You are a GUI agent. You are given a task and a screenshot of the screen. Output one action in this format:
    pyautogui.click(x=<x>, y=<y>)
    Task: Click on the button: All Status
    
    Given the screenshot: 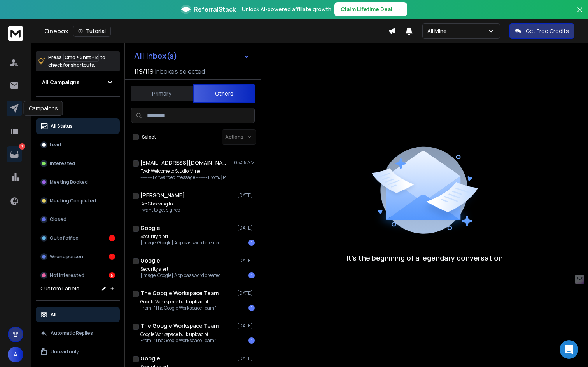 What is the action you would take?
    pyautogui.click(x=78, y=126)
    